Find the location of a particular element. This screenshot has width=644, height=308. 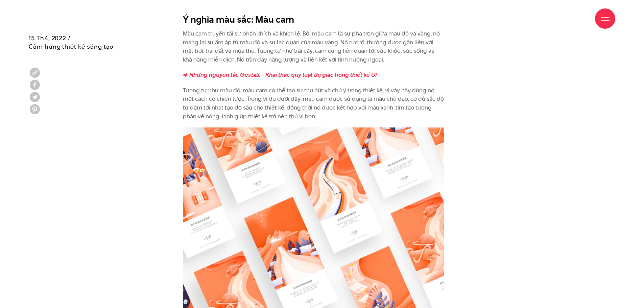

span: 15 Th4, 2022 / Cảm hứng thiết kế sáng tạo is located at coordinates (71, 42).